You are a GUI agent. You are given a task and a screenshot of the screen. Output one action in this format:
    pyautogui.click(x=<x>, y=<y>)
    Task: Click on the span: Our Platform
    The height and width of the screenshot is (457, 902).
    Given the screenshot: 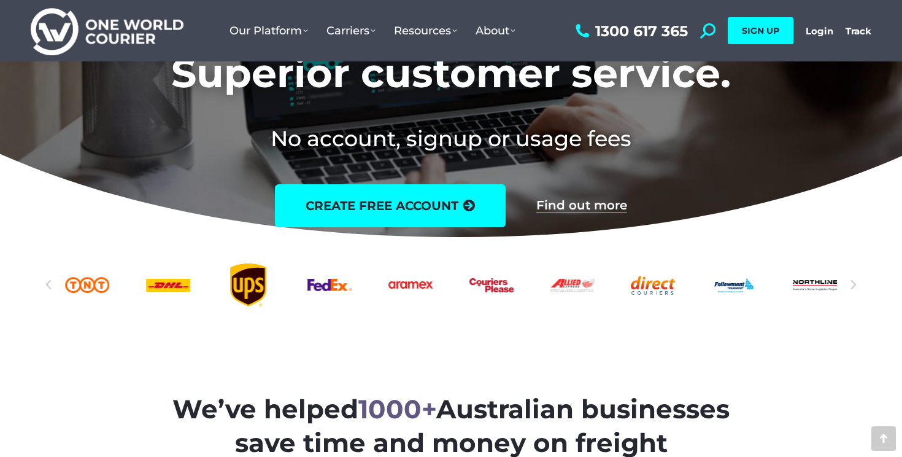 What is the action you would take?
    pyautogui.click(x=269, y=31)
    